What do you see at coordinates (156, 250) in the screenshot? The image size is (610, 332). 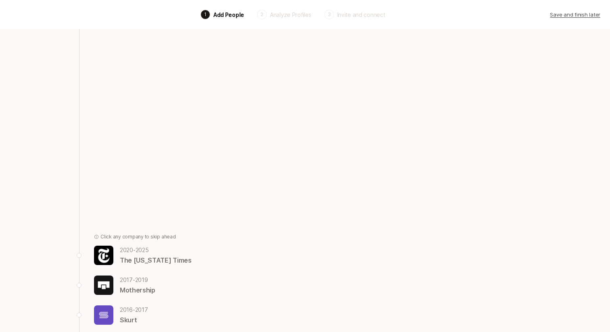 I see `p: 2020 - 2025` at bounding box center [156, 250].